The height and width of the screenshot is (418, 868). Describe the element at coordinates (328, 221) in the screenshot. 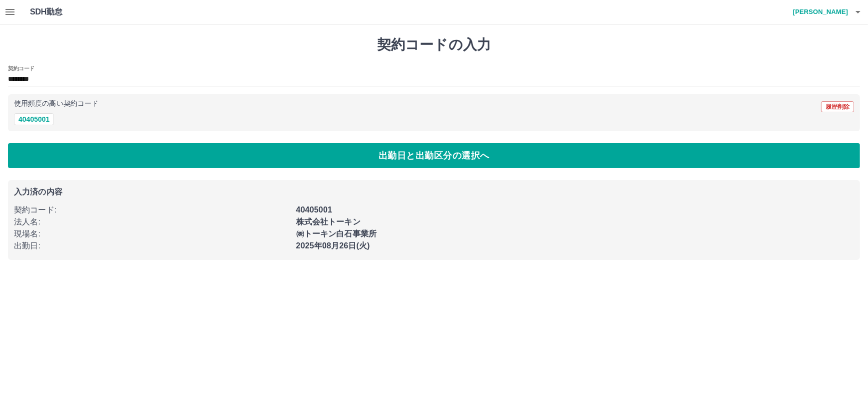

I see `b: 株式会社トーキン` at that location.